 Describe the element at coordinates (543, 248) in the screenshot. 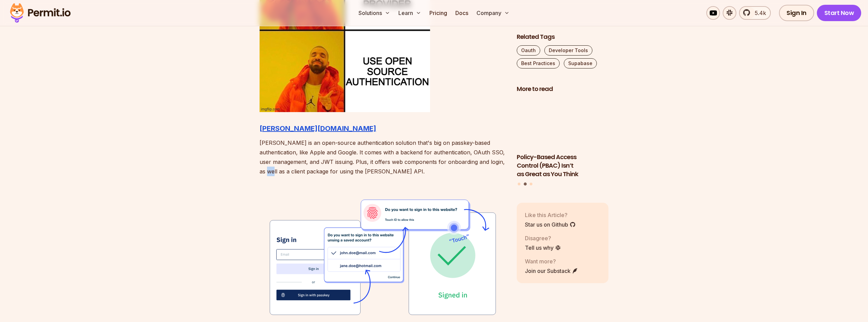

I see `a: Tell us why` at that location.